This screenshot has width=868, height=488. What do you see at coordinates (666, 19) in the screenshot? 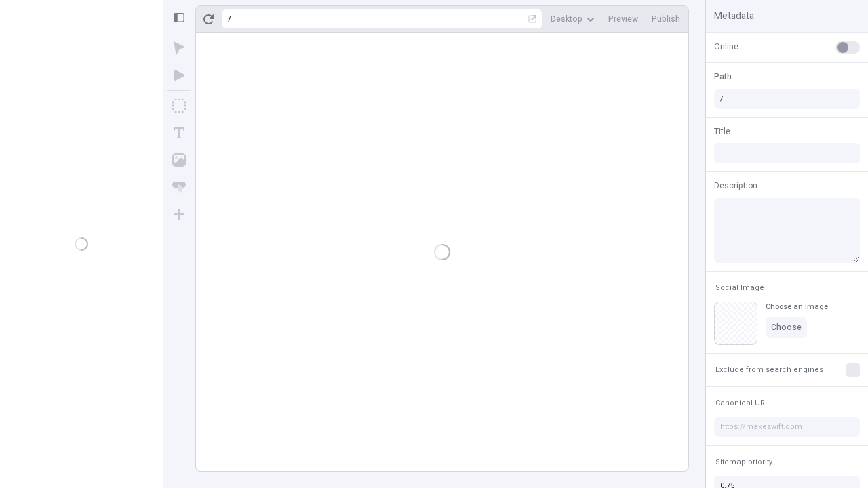
I see `button: Publish` at bounding box center [666, 19].